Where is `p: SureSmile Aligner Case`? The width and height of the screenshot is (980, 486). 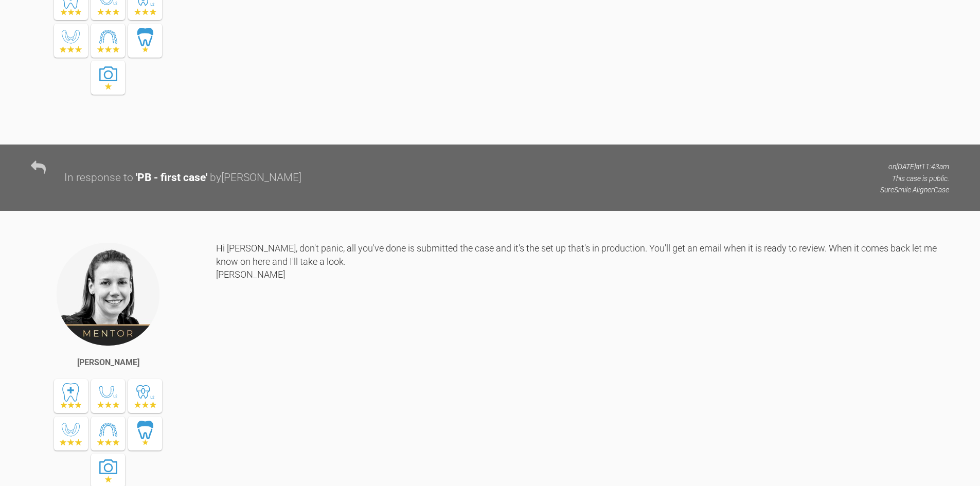 p: SureSmile Aligner Case is located at coordinates (915, 190).